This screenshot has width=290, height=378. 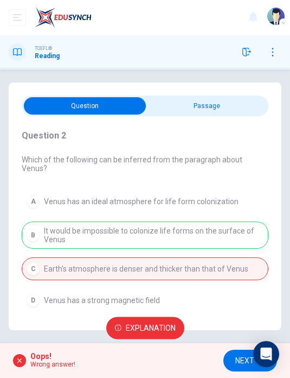 What do you see at coordinates (245, 360) in the screenshot?
I see `span: NEXT` at bounding box center [245, 360].